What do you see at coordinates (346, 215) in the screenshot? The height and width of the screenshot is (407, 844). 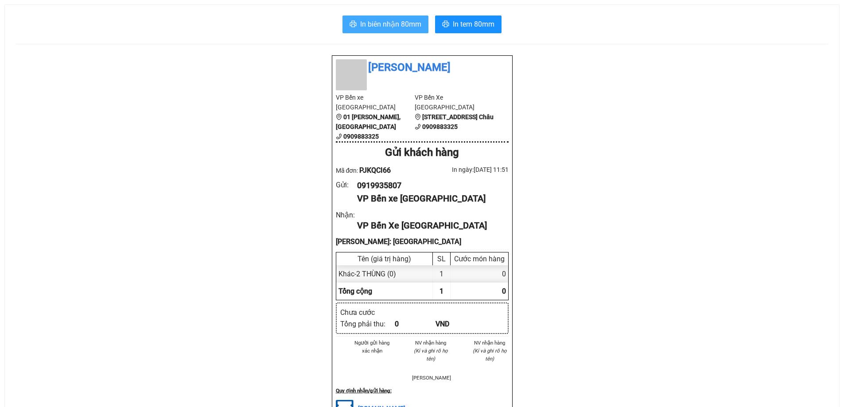 I see `div: Nhận :` at bounding box center [346, 215].